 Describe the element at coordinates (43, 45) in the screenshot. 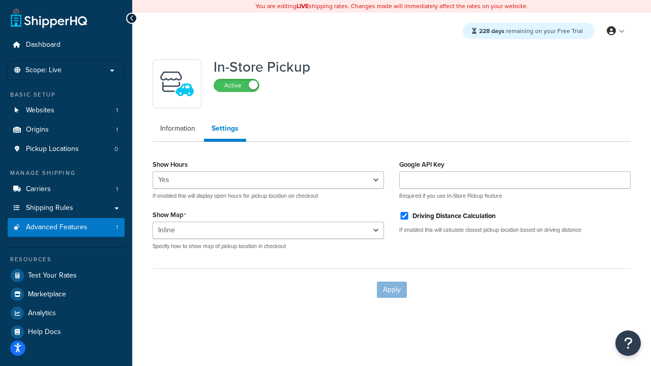

I see `span: Dashboard` at that location.